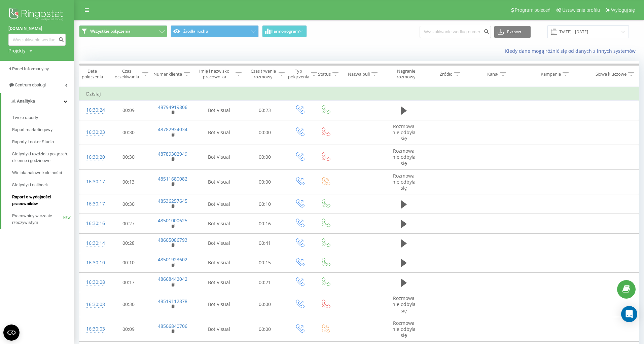  What do you see at coordinates (611, 74) in the screenshot?
I see `div: Słowa kluczowe` at bounding box center [611, 74].